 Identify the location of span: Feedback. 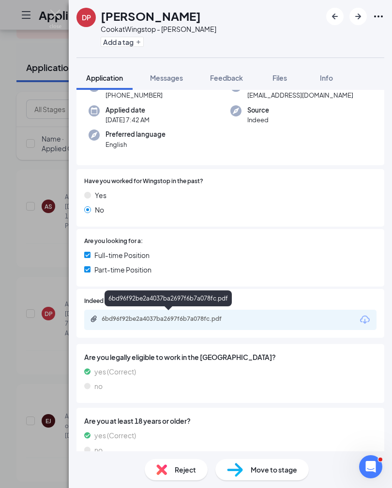
(226, 78).